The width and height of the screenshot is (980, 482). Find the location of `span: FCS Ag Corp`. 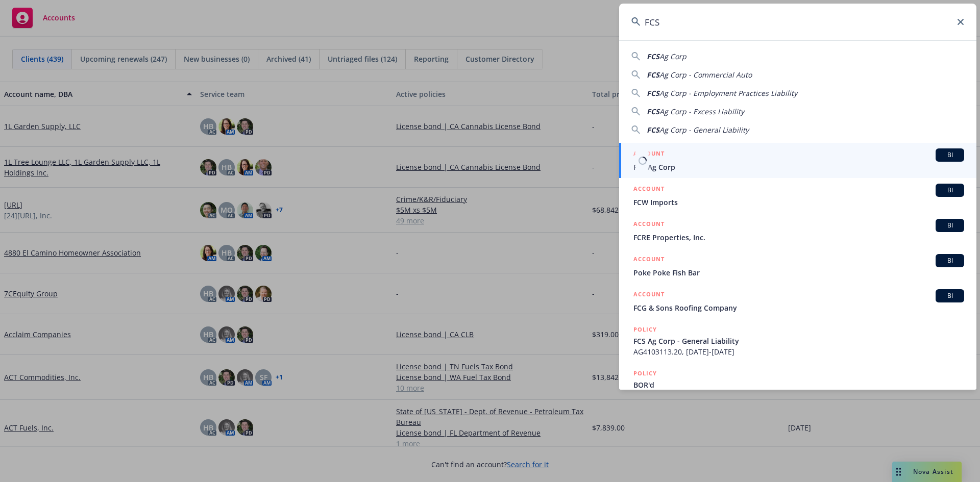

span: FCS Ag Corp is located at coordinates (799, 166).